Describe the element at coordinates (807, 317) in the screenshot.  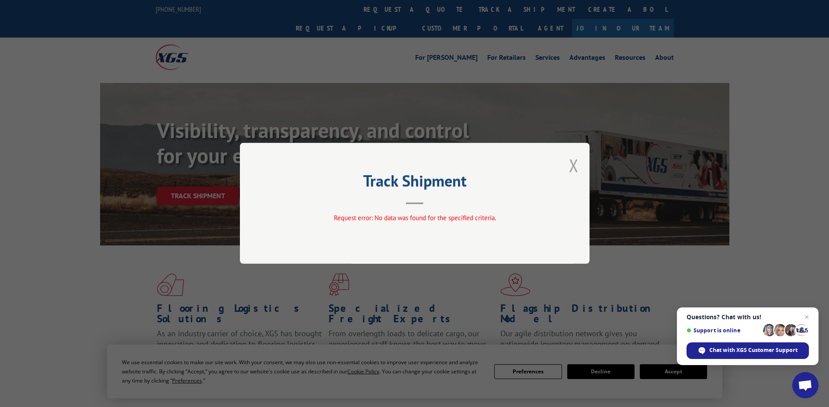
I see `span: Close chat` at that location.